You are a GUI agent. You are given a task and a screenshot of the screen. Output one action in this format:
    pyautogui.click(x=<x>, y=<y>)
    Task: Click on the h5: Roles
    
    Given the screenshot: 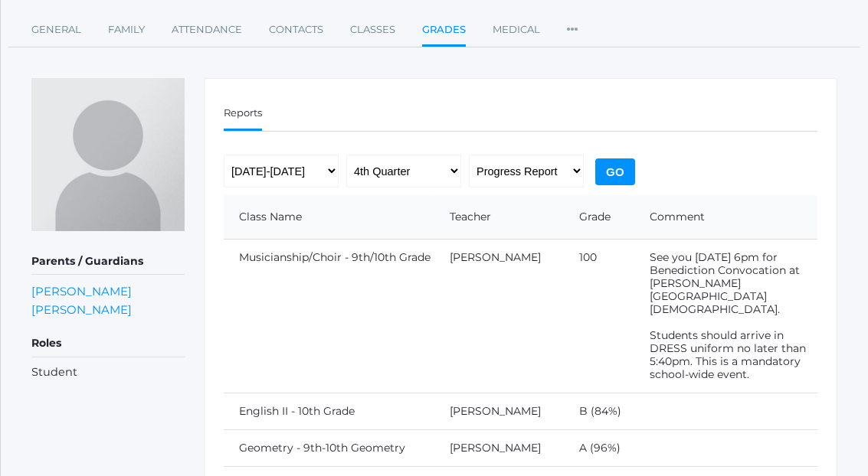 What is the action you would take?
    pyautogui.click(x=108, y=344)
    